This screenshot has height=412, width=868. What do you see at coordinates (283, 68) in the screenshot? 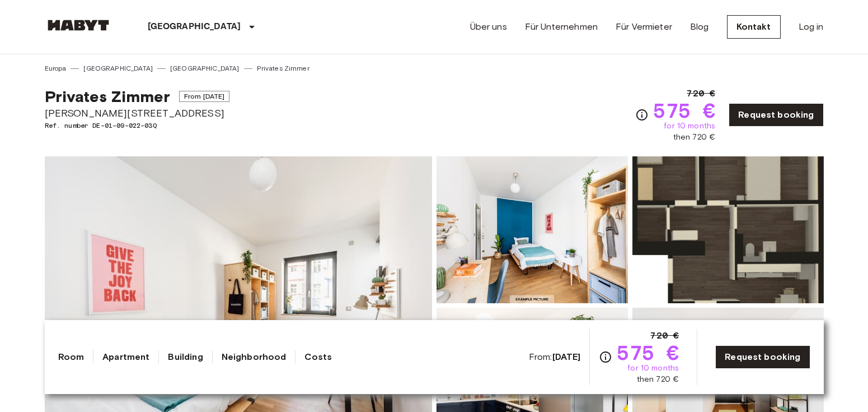
I see `a: Privates Zimmer` at bounding box center [283, 68].